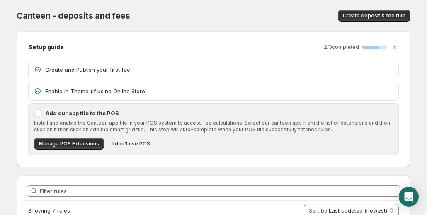 This screenshot has height=215, width=427. What do you see at coordinates (219, 91) in the screenshot?
I see `p: Enable in Theme (if using Online Store)` at bounding box center [219, 91].